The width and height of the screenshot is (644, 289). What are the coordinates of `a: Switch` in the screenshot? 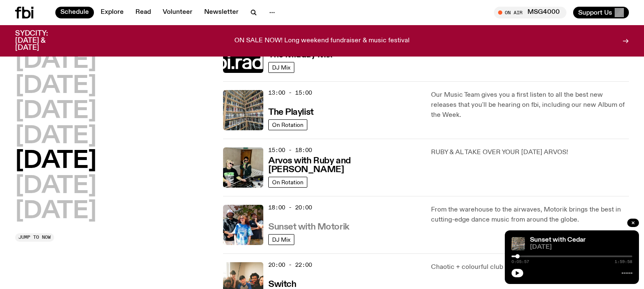 It's located at (282, 284).